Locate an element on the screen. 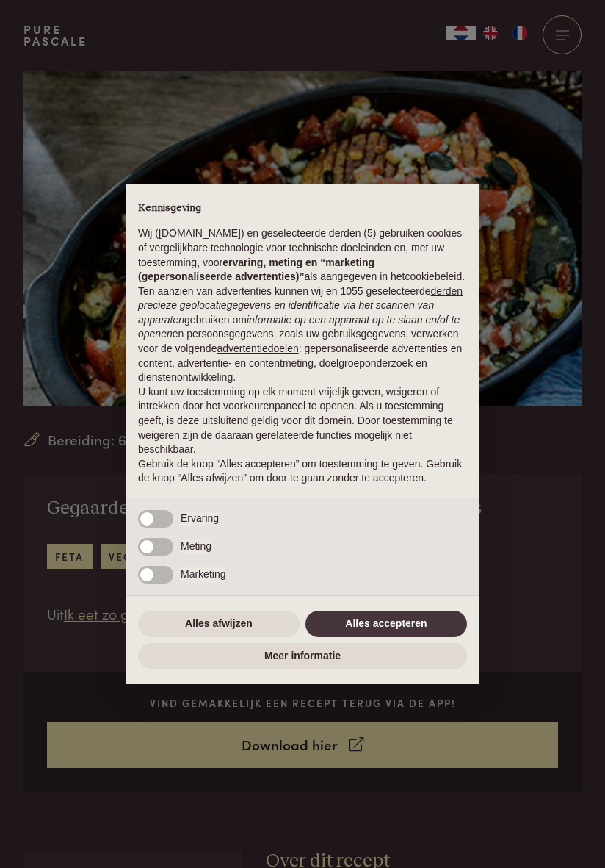  strong: ervaring, meting en “marketing (gepersonaliseerde advertenties)” is located at coordinates (257, 269).